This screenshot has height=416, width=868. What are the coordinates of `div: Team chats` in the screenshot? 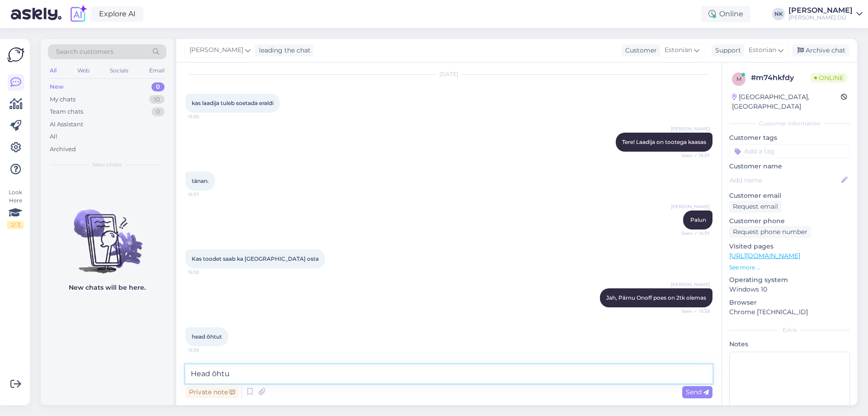 It's located at (67, 112).